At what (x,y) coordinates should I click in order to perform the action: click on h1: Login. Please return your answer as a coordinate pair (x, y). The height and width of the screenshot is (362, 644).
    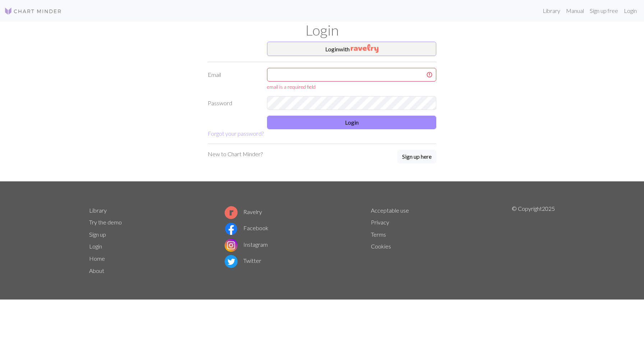
    Looking at the image, I should click on (322, 30).